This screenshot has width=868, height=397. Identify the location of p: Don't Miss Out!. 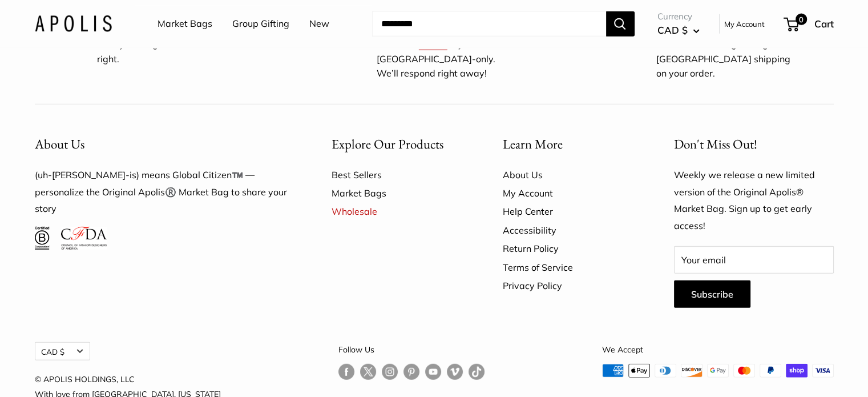
(754, 144).